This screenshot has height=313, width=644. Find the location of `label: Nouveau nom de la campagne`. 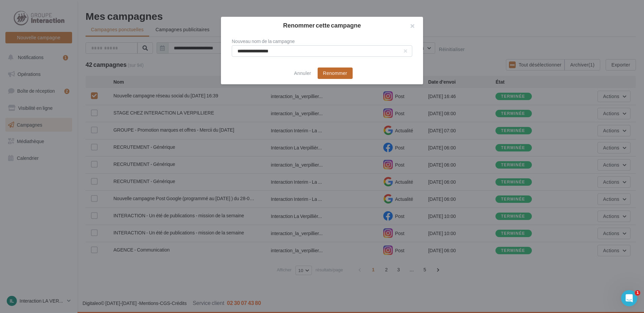

label: Nouveau nom de la campagne is located at coordinates (322, 42).